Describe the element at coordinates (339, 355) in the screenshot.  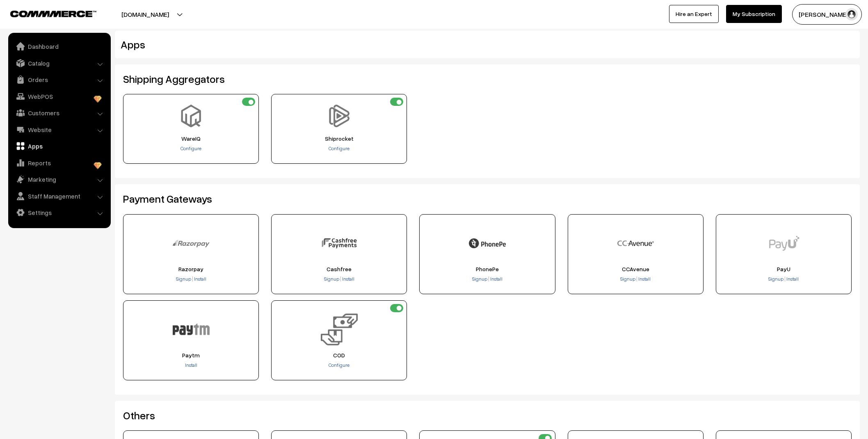
I see `span: COD` at that location.